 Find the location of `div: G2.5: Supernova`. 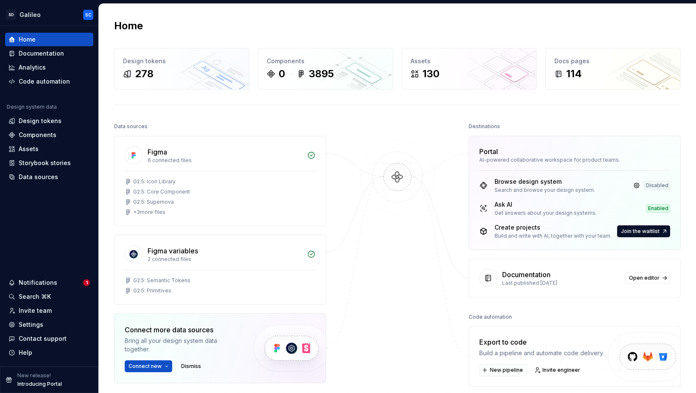

div: G2.5: Supernova is located at coordinates (154, 202).